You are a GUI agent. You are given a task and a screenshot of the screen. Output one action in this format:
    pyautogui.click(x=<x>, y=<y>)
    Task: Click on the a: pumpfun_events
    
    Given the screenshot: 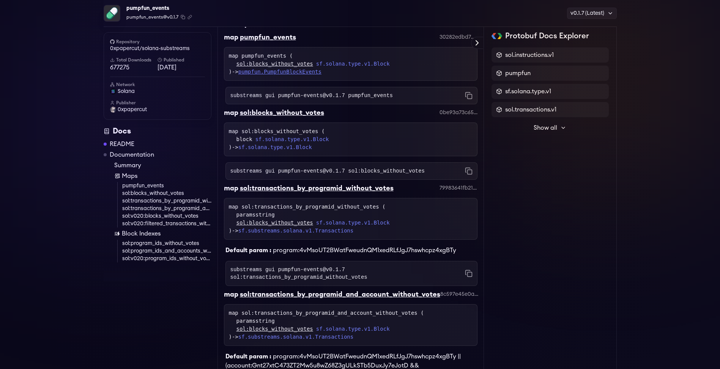 What is the action you would take?
    pyautogui.click(x=167, y=186)
    